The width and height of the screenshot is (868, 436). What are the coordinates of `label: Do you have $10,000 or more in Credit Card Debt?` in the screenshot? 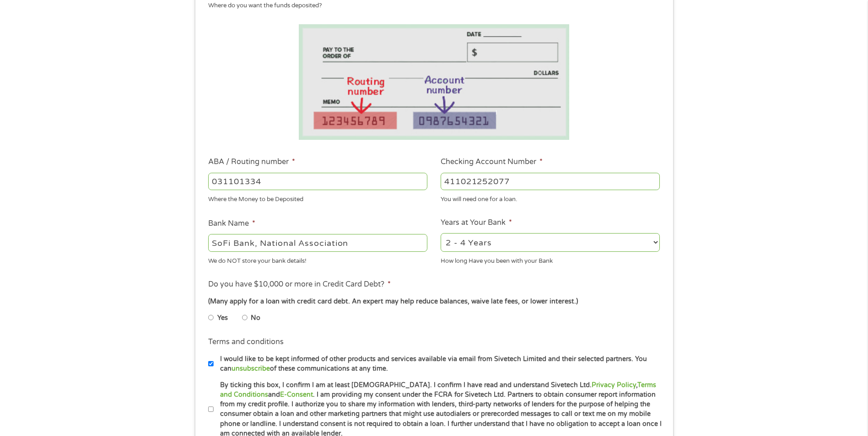 It's located at (299, 284).